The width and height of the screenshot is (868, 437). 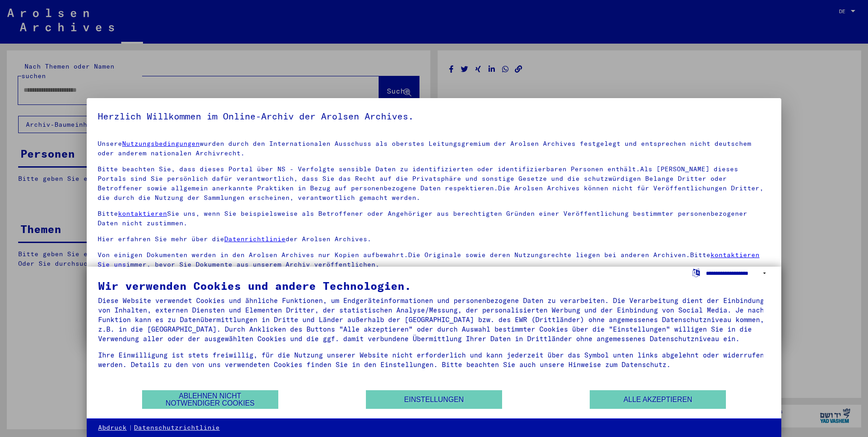 I want to click on div: Diese Website verwendet Cookies und ähnliche Funktionen, um Endgeräteinformationen und personenbe..., so click(x=434, y=319).